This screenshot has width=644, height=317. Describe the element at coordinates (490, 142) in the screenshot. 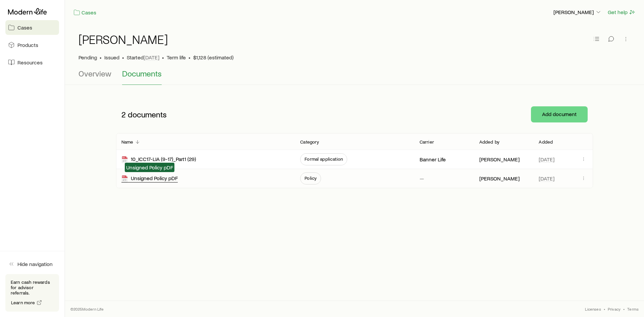

I see `p: Added by` at that location.